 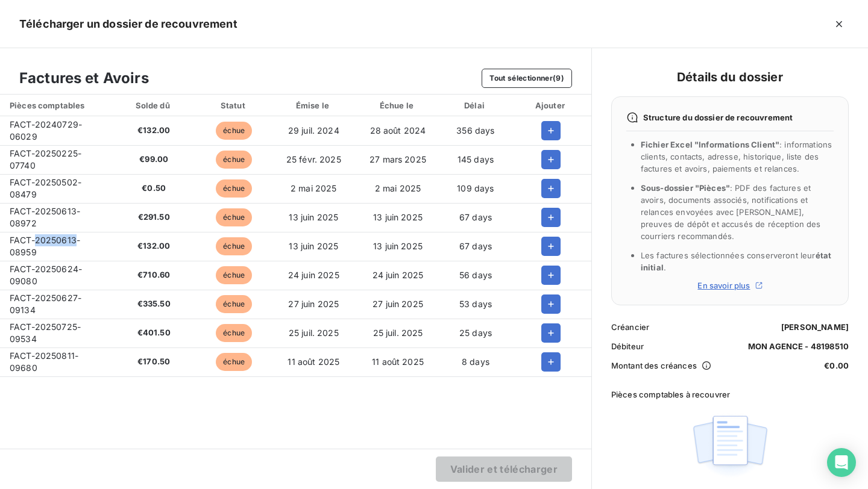 I want to click on td: 27 mars 2025, so click(x=398, y=160).